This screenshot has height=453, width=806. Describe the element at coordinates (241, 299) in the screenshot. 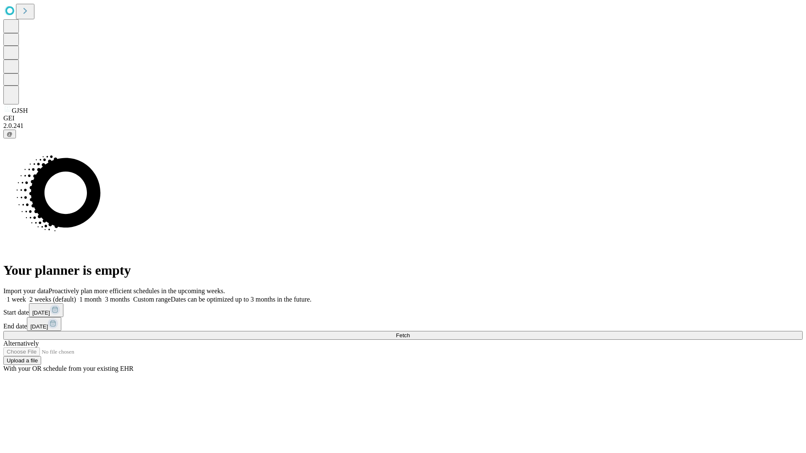

I see `span: Dates can be optimized up to 3 months in the future.` at that location.